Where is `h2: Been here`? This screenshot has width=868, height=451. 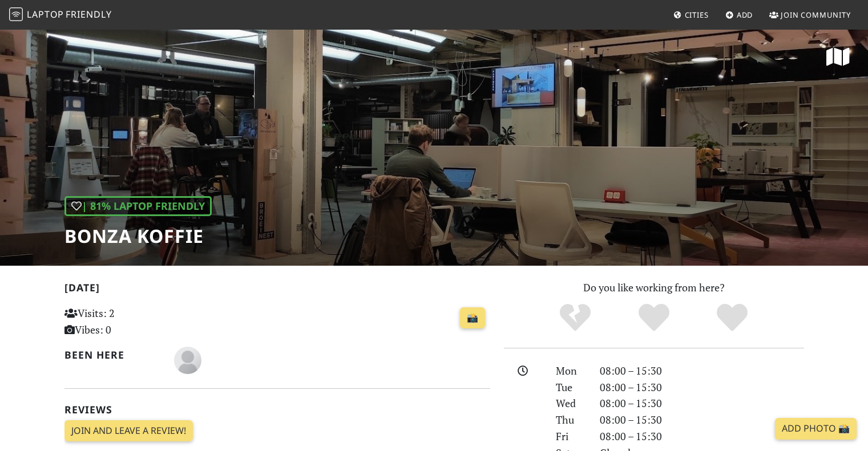 h2: Been here is located at coordinates (112, 355).